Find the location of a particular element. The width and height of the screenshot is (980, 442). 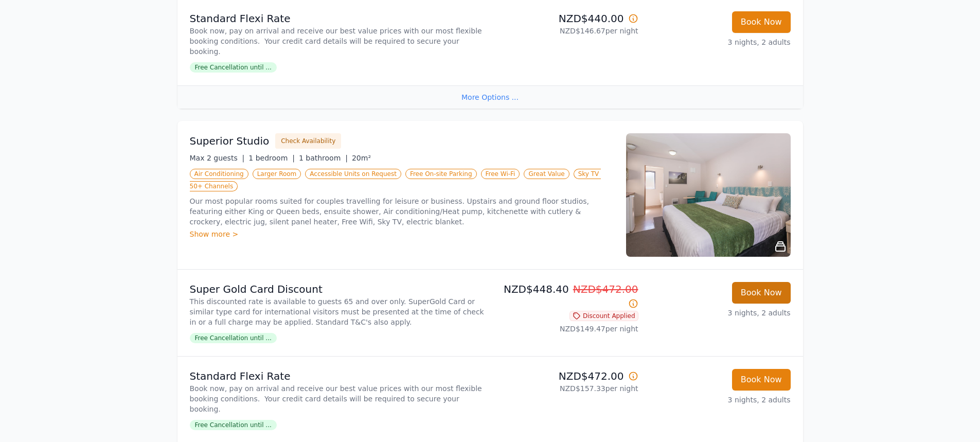

p: NZD$149.47 per night is located at coordinates (566, 329).